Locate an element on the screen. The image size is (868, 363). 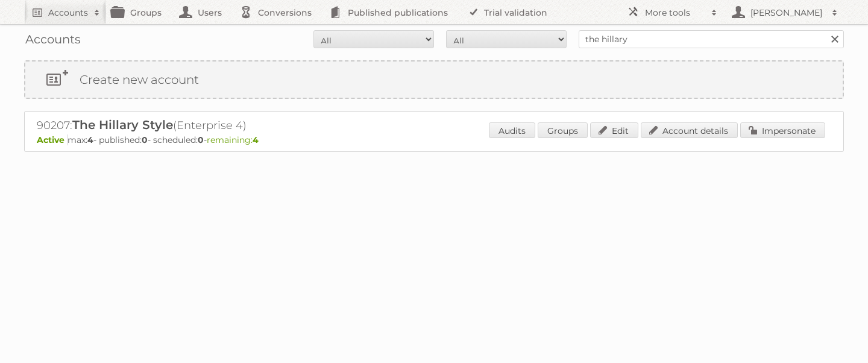
h2: Accounts is located at coordinates (68, 13).